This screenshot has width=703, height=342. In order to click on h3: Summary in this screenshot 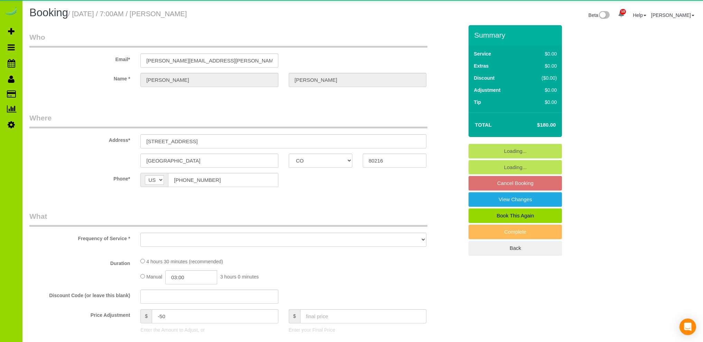, I will do `click(516, 35)`.